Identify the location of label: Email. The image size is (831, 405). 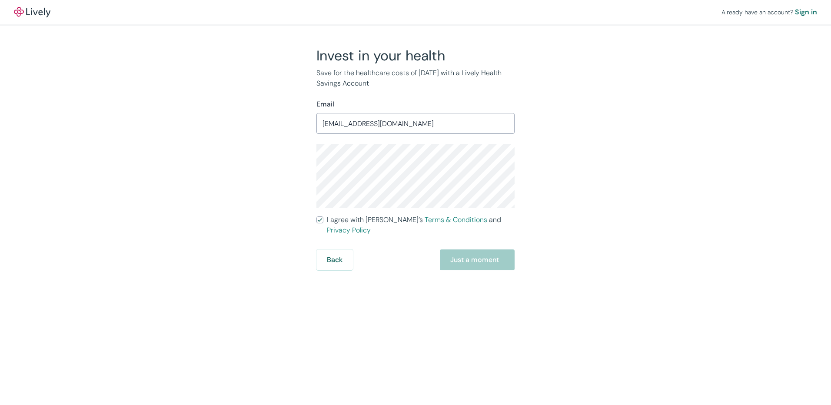
(325, 104).